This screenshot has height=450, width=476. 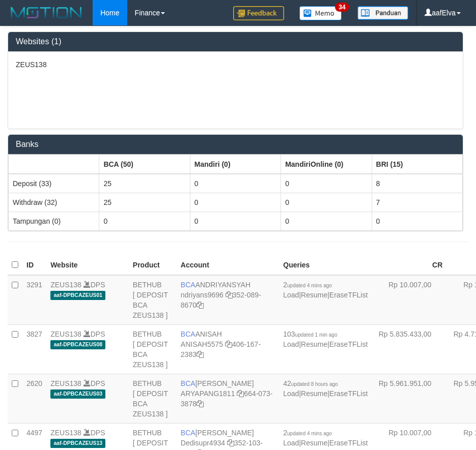 I want to click on span: updated 1 min ago, so click(x=316, y=334).